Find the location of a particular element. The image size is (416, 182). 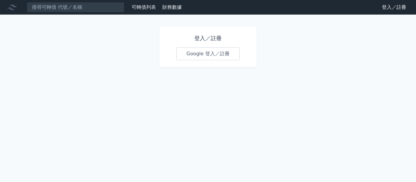

a: 可轉債列表 is located at coordinates (144, 7).